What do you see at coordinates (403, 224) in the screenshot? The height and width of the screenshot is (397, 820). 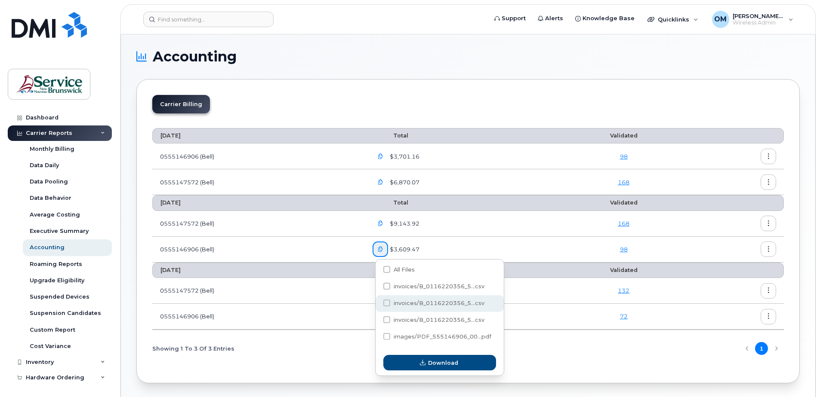 I see `span: $9,143.92` at bounding box center [403, 224].